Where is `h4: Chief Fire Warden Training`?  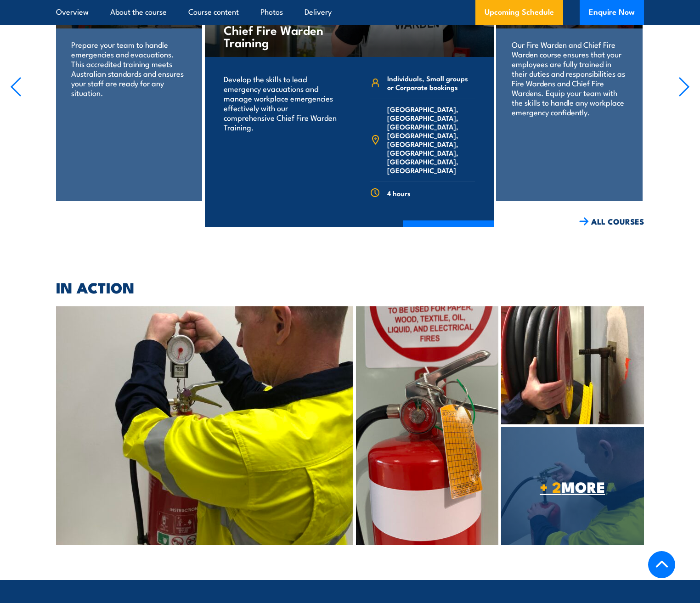 h4: Chief Fire Warden Training is located at coordinates (277, 36).